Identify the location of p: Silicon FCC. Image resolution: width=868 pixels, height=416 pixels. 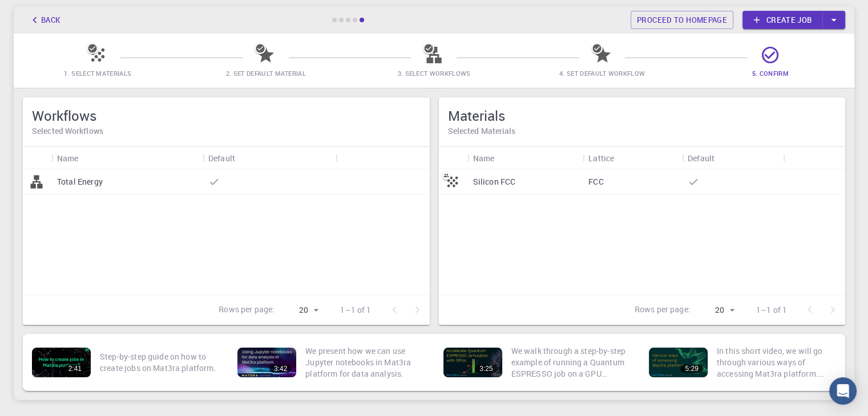
(494, 182).